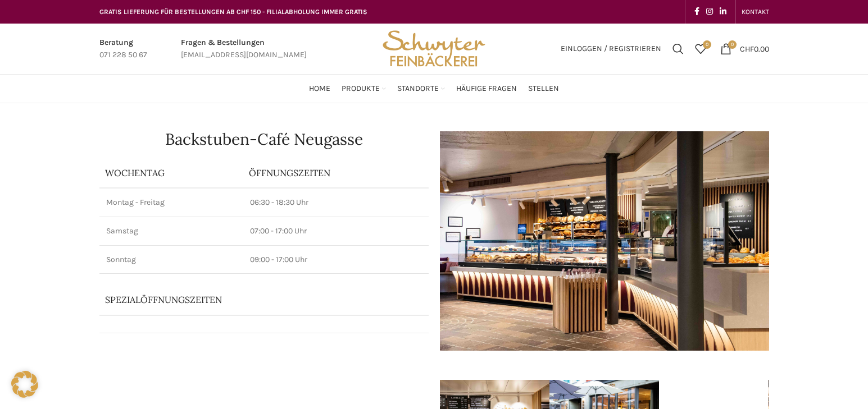 The width and height of the screenshot is (868, 409). What do you see at coordinates (421, 89) in the screenshot?
I see `a: Standorte` at bounding box center [421, 89].